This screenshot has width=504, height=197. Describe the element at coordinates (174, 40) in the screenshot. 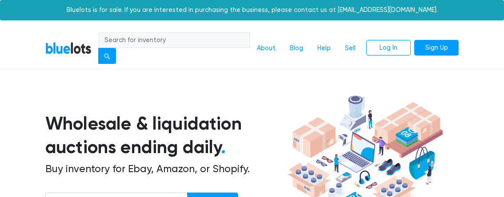

I see `input: Search for inventory` at that location.